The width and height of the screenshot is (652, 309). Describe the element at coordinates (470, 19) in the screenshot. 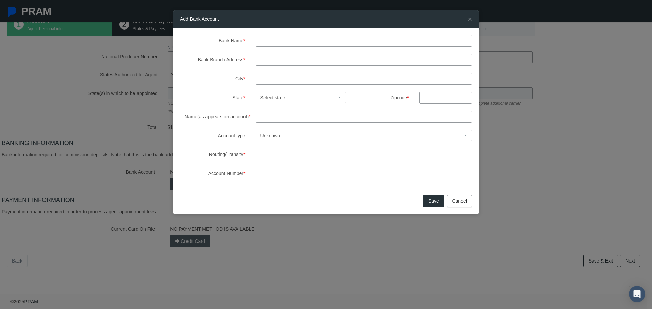

I see `button: Close` at that location.